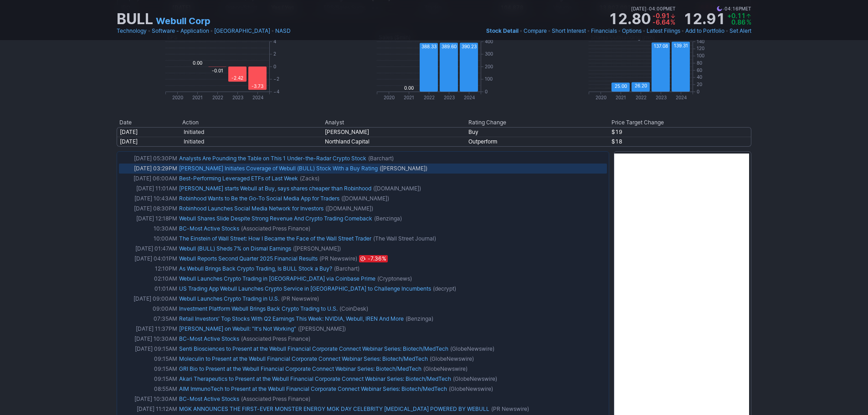  What do you see at coordinates (315, 379) in the screenshot?
I see `a: Akari Therapeutics to Present at the Webull Financial Corporate Connect Webinar Series: Biotech/M...` at bounding box center [315, 379].